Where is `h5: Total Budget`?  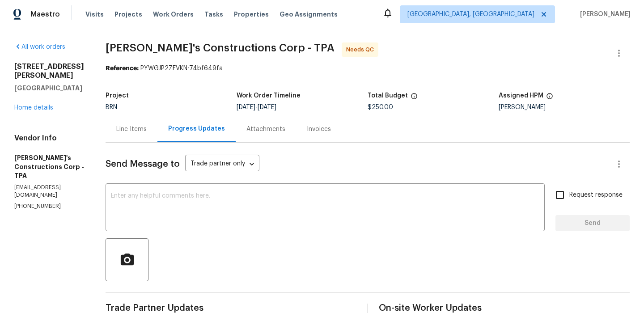
h5: Total Budget is located at coordinates (388, 96).